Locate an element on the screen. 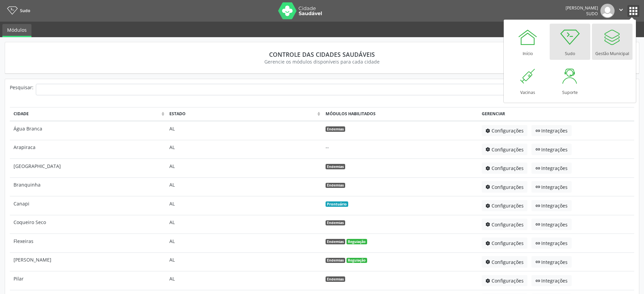 This screenshot has width=644, height=294. td: Água Branca is located at coordinates (88, 130).